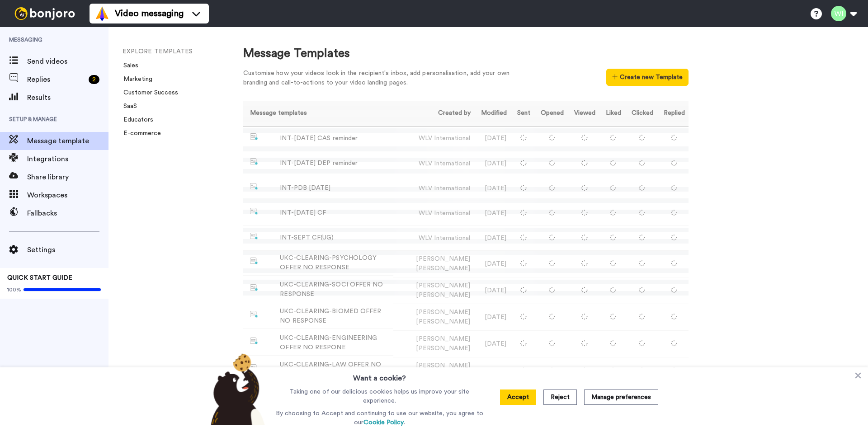  What do you see at coordinates (127, 106) in the screenshot?
I see `a: SaaS` at bounding box center [127, 106].